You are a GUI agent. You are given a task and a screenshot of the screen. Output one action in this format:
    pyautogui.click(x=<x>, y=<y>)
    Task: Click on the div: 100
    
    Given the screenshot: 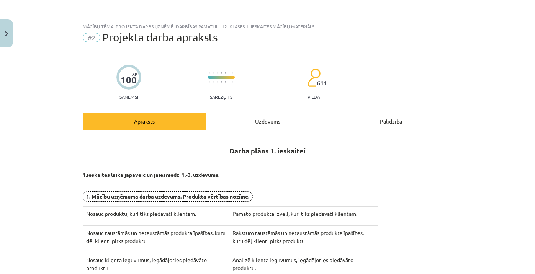 What is the action you would take?
    pyautogui.click(x=129, y=80)
    